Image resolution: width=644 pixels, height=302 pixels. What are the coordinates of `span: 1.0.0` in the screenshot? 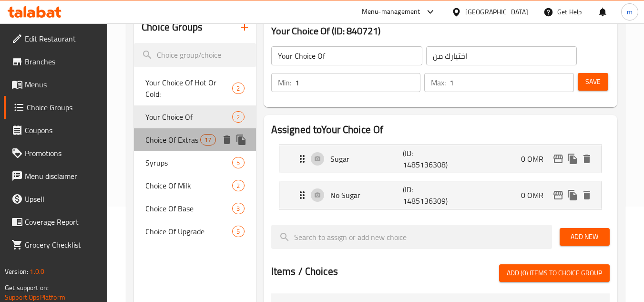 It's located at (37, 271).